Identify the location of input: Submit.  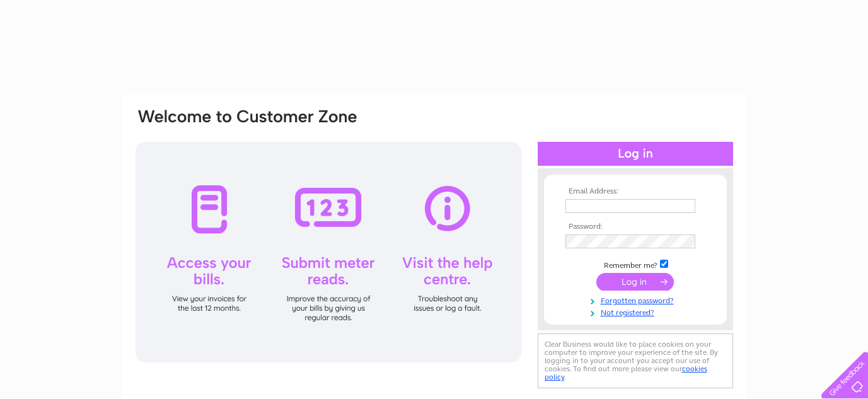
(635, 282).